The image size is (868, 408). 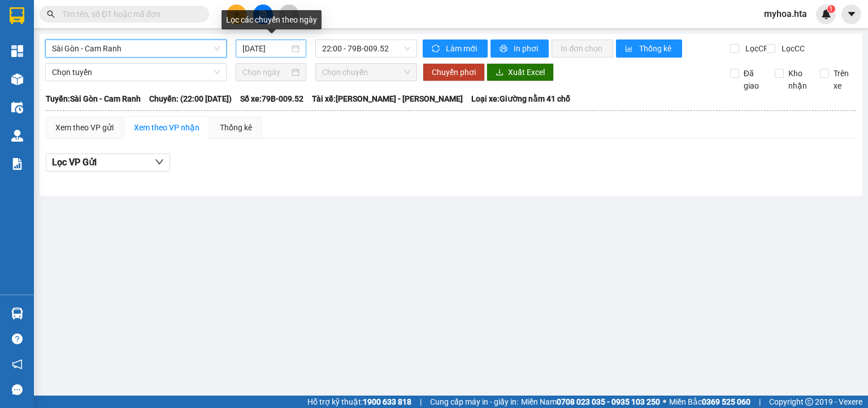 I want to click on span: Lọc CC, so click(x=791, y=49).